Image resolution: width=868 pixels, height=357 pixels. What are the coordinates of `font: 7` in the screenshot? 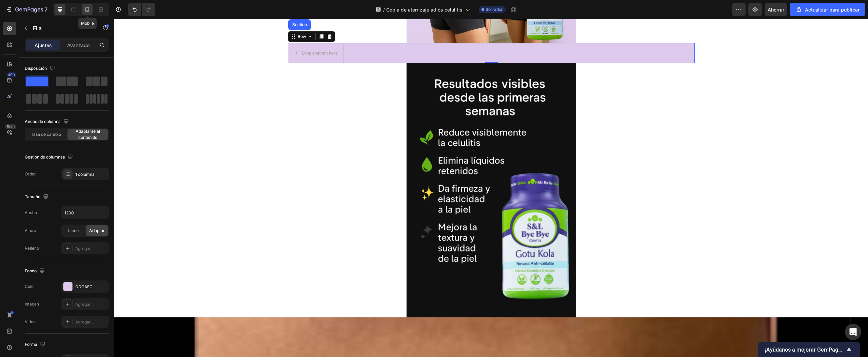 It's located at (46, 10).